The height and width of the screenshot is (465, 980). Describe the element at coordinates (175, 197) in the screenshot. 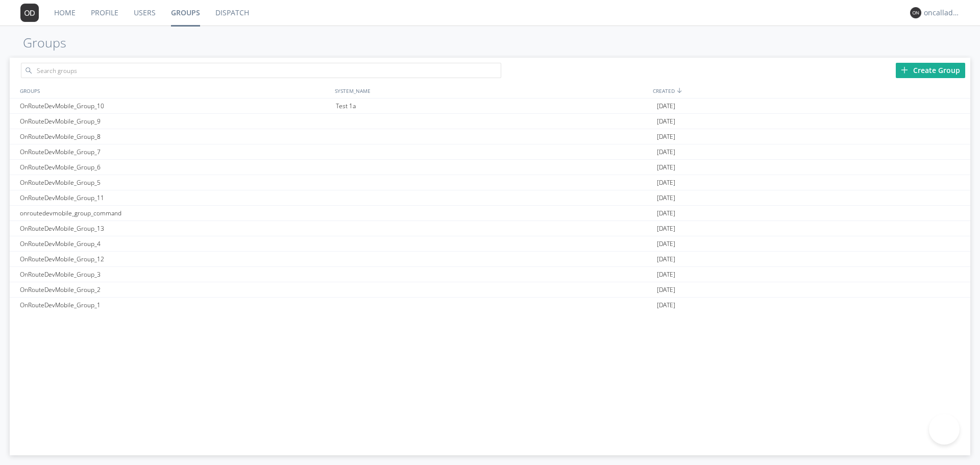

I see `div: OnRouteDevMobile_Group_11` at that location.